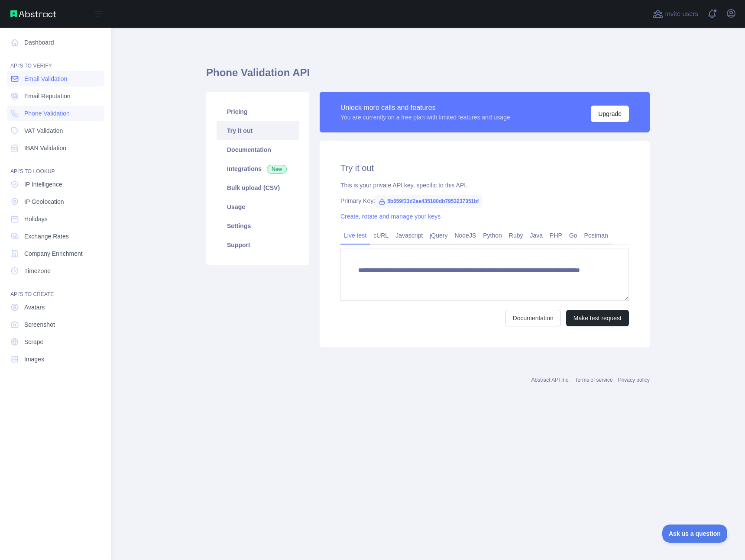 Image resolution: width=745 pixels, height=560 pixels. What do you see at coordinates (675, 14) in the screenshot?
I see `button: Invite users` at bounding box center [675, 14].